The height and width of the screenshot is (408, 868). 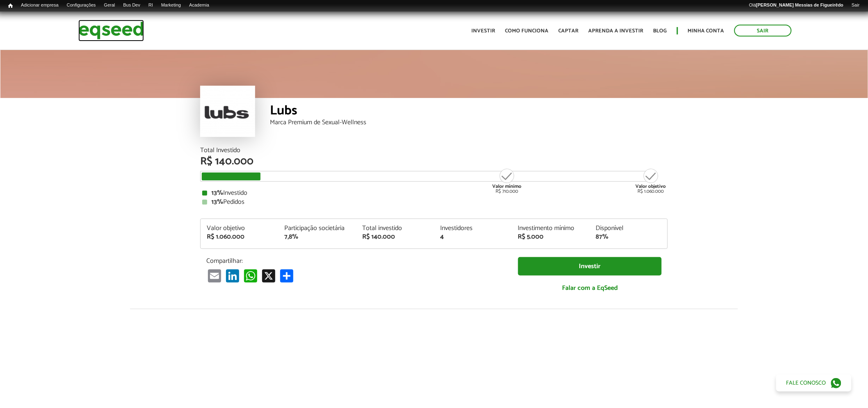 What do you see at coordinates (233, 276) in the screenshot?
I see `a: LinkedIn` at bounding box center [233, 276].